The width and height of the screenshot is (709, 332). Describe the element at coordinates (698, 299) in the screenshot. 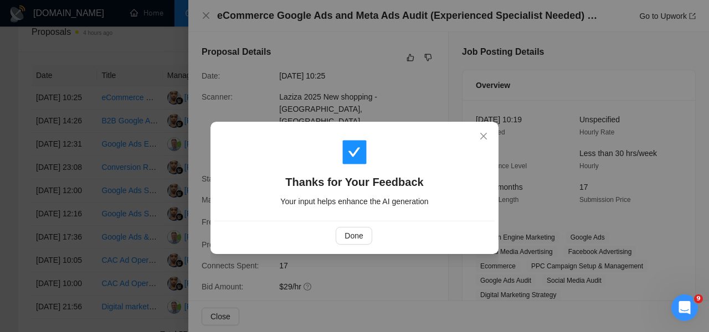

I see `span: 9` at that location.